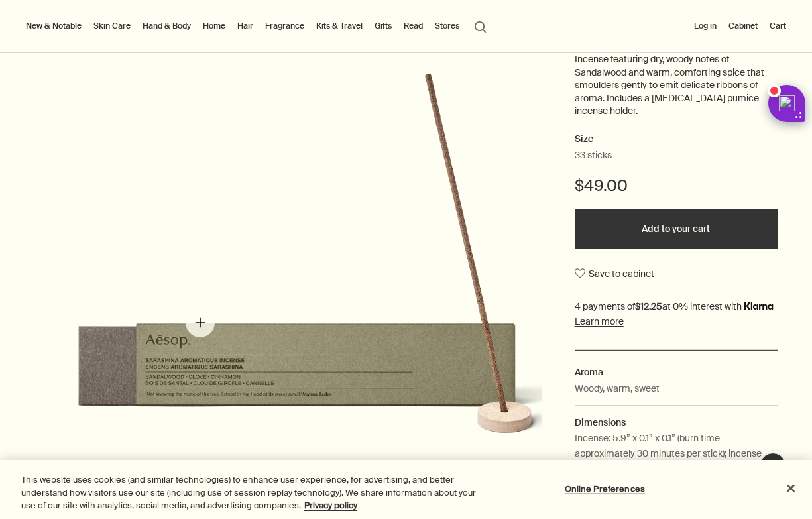 This screenshot has height=519, width=812. What do you see at coordinates (447, 26) in the screenshot?
I see `button: Stores` at bounding box center [447, 26].